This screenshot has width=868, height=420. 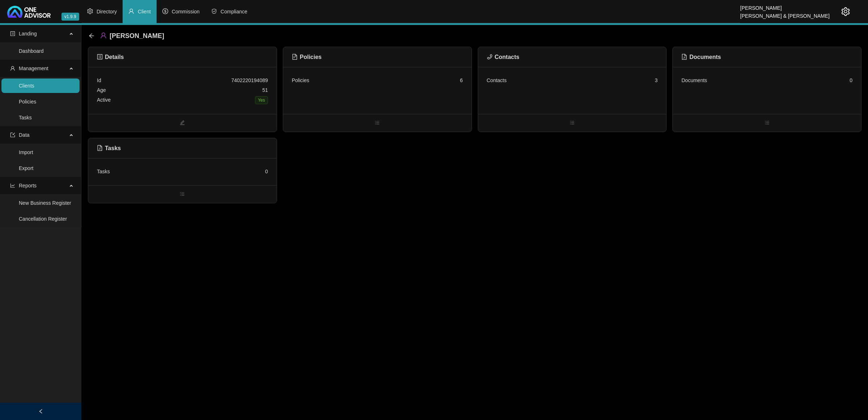 I want to click on span: Yes, so click(x=261, y=100).